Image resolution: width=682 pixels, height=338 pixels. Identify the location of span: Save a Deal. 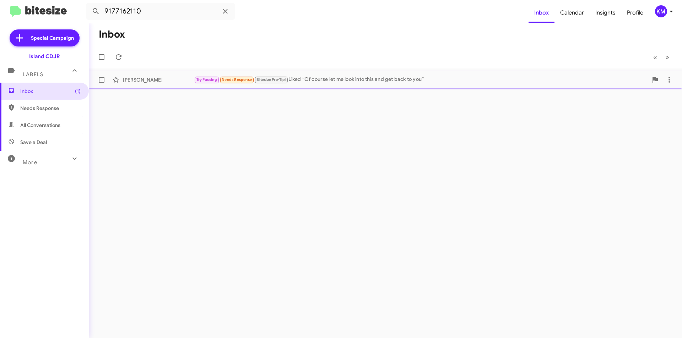
(33, 142).